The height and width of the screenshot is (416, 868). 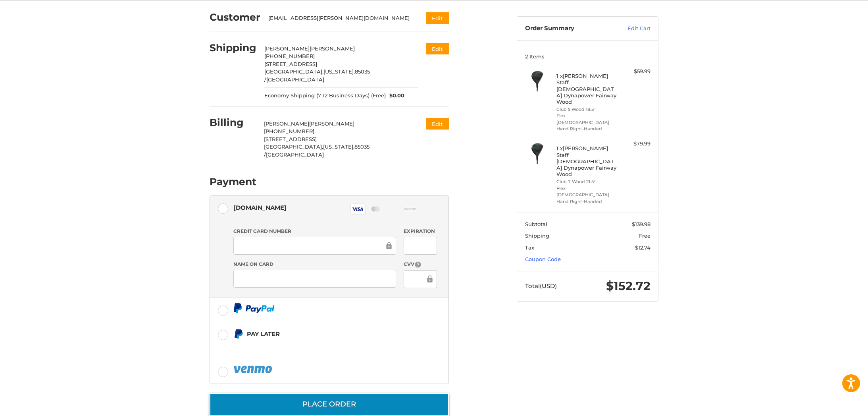 I want to click on a: Coupon Code, so click(x=543, y=259).